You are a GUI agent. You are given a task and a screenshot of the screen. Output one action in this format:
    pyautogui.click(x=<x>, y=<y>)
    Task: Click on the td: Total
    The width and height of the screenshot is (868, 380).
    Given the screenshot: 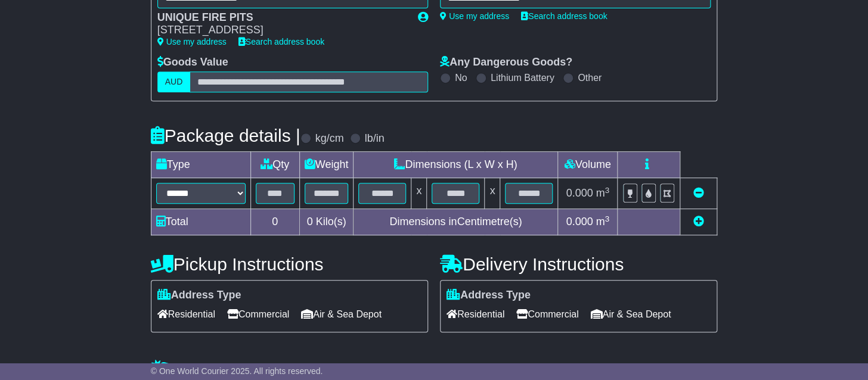 What is the action you would take?
    pyautogui.click(x=201, y=222)
    